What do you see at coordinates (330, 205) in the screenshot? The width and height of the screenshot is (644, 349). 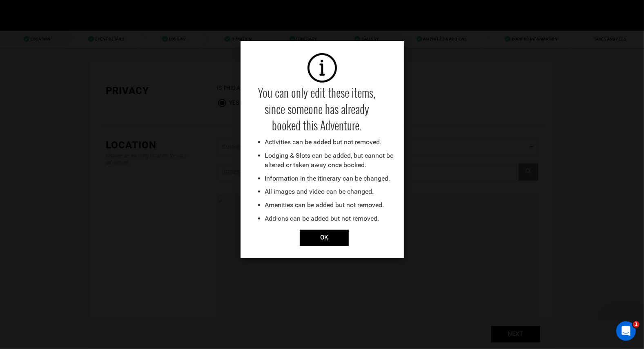 I see `li: Amenities can be added but not removed.` at bounding box center [330, 205].